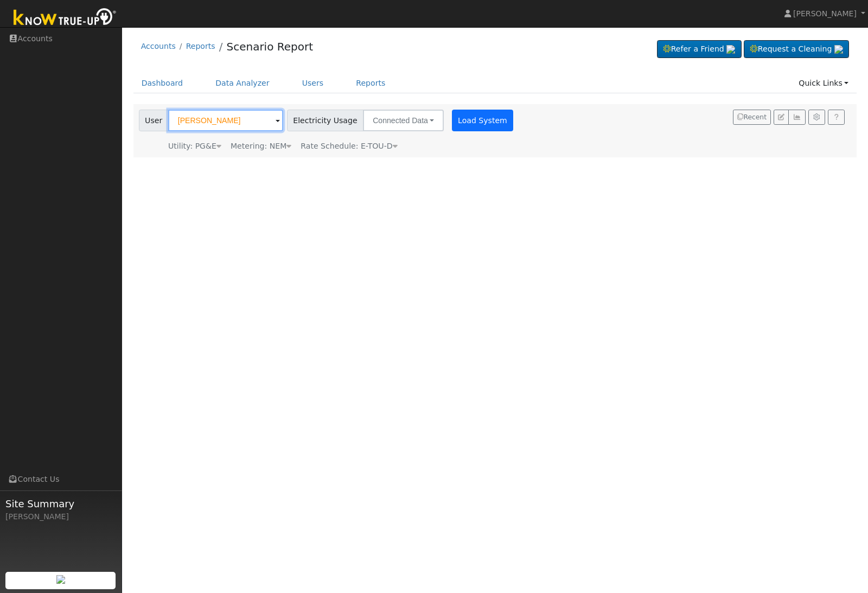 Image resolution: width=868 pixels, height=593 pixels. What do you see at coordinates (349, 146) in the screenshot?
I see `span: Alias: HETOUD` at bounding box center [349, 146].